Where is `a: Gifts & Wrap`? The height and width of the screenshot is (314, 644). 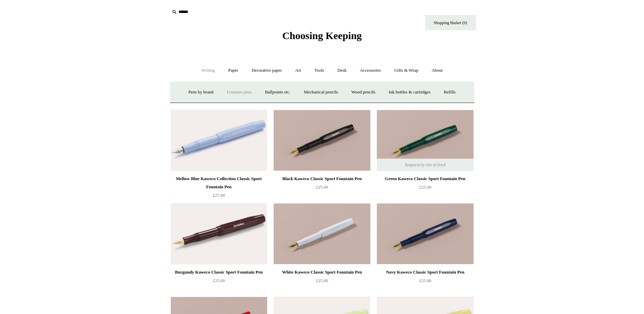 a: Gifts & Wrap is located at coordinates (406, 70).